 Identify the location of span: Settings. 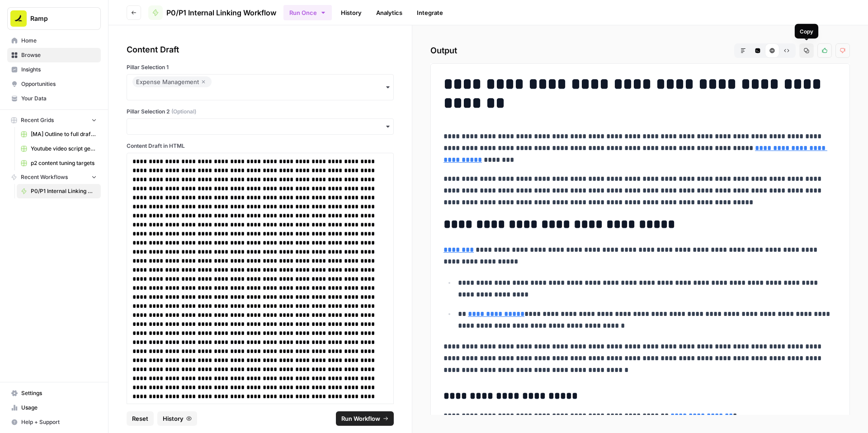
(59, 393).